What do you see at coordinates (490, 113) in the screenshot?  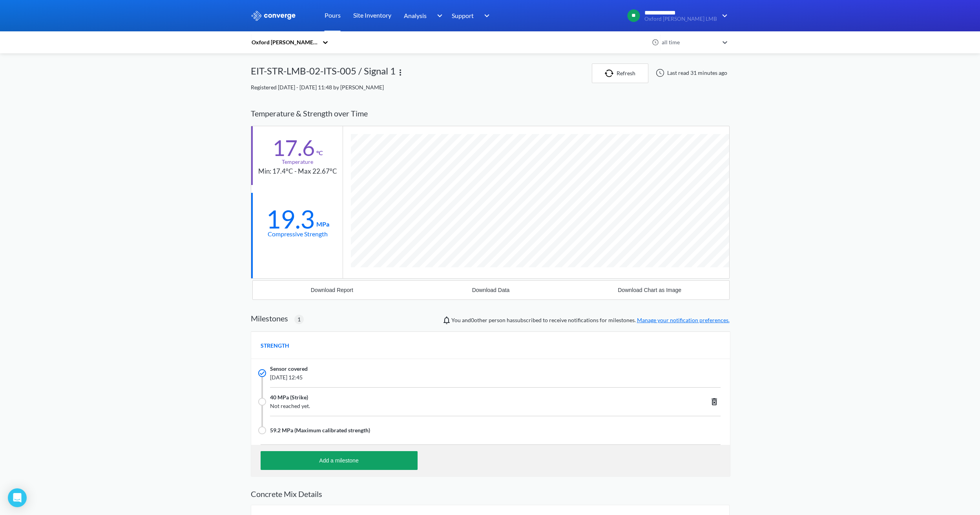 I see `div: Temperature & Strength over Time` at bounding box center [490, 113].